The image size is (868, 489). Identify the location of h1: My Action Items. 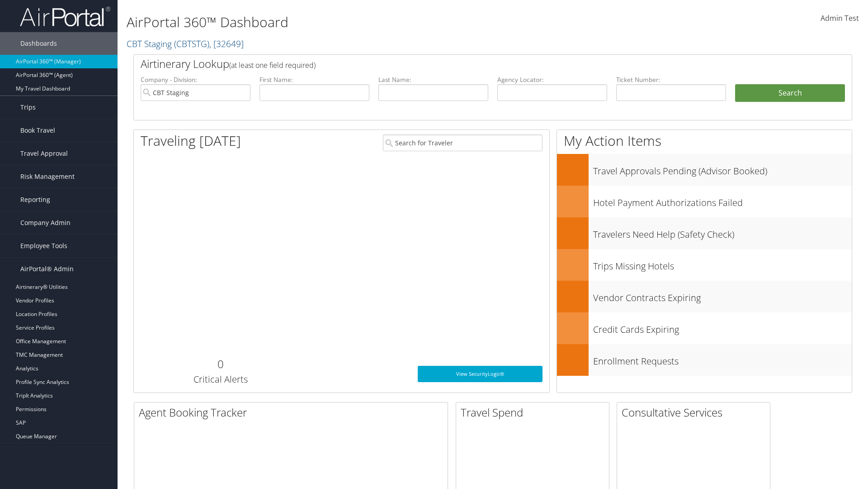
(704, 141).